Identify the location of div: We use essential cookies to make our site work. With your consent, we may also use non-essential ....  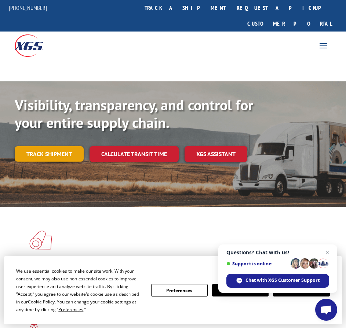
(79, 290).